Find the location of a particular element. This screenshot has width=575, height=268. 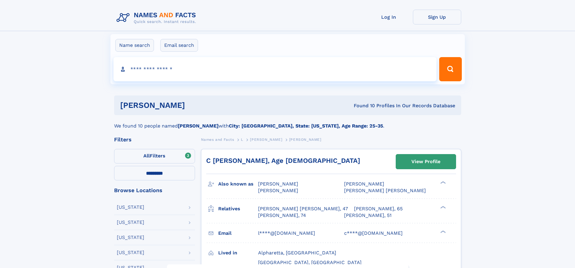

label: Email search is located at coordinates (179, 45).